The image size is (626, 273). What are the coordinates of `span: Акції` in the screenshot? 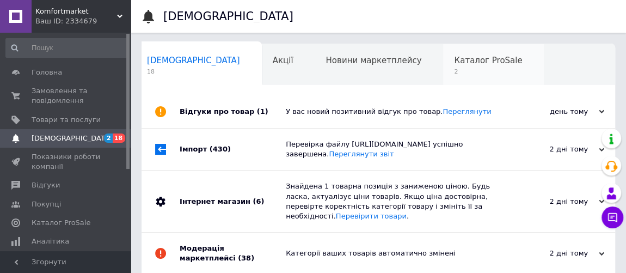 It's located at (283, 60).